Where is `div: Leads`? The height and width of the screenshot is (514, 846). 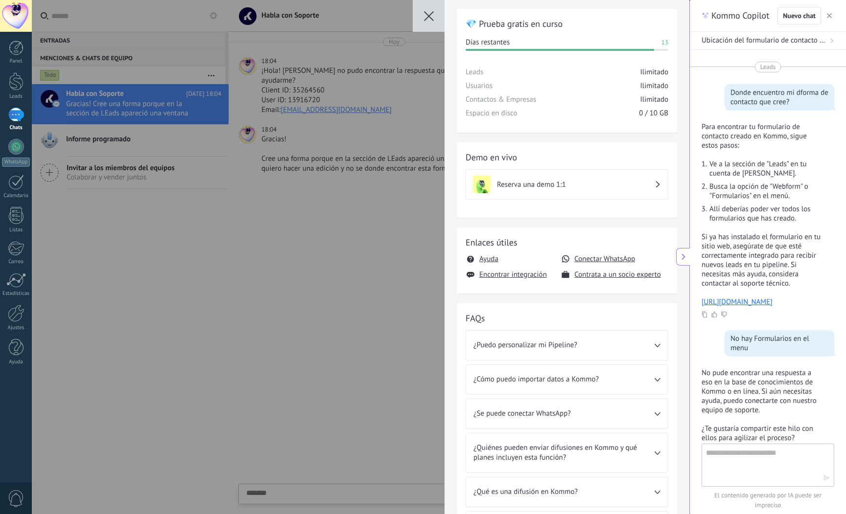
div: Leads is located at coordinates (16, 96).